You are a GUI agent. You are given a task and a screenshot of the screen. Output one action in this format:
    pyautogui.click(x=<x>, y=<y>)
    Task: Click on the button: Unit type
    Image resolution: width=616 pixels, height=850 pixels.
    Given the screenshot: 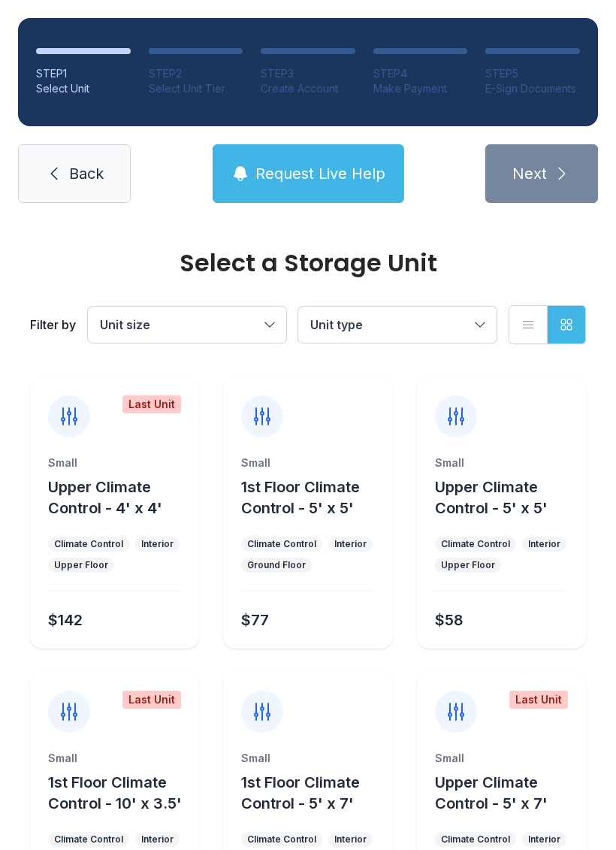 What is the action you would take?
    pyautogui.click(x=397, y=324)
    